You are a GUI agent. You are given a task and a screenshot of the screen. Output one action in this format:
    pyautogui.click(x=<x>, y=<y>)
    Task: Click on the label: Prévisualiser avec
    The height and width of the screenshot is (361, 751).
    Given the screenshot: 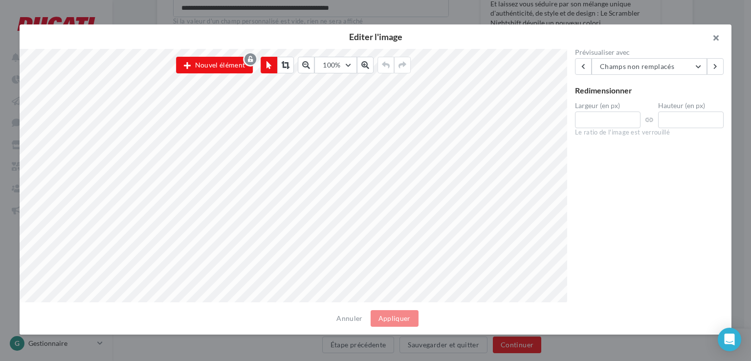 What is the action you would take?
    pyautogui.click(x=650, y=52)
    